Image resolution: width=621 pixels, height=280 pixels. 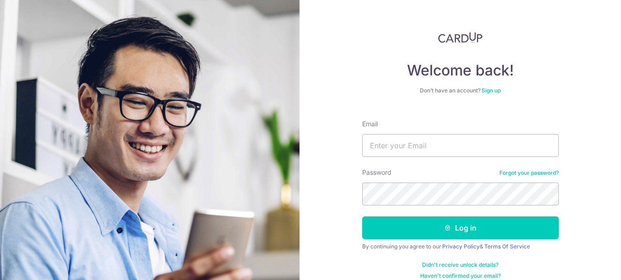 I want to click on label: Password, so click(x=377, y=173).